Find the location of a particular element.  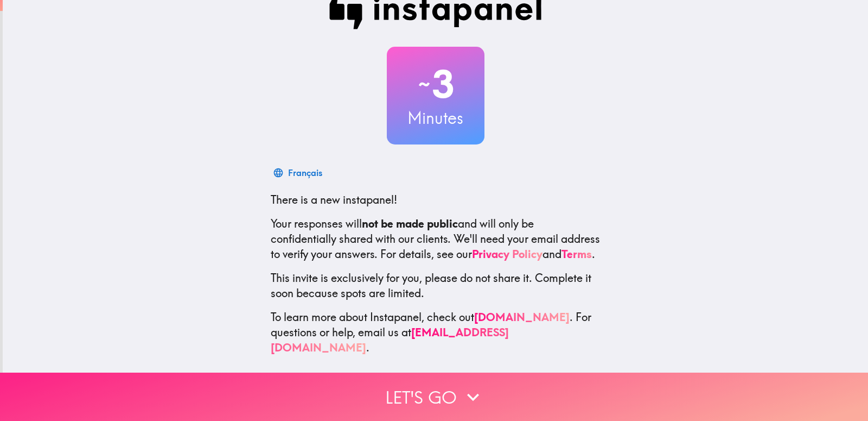

h3: Minutes is located at coordinates (435, 118).